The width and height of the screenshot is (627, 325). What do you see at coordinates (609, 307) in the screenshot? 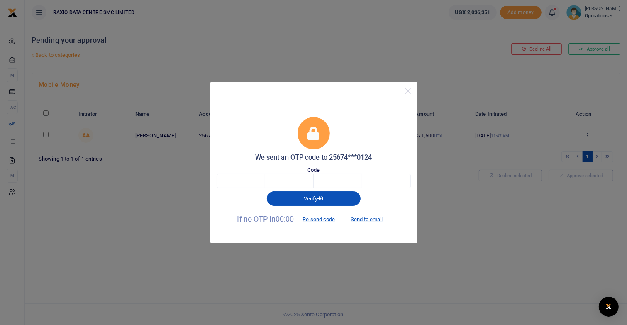
I see `div: Open Intercom Messenger` at bounding box center [609, 307].